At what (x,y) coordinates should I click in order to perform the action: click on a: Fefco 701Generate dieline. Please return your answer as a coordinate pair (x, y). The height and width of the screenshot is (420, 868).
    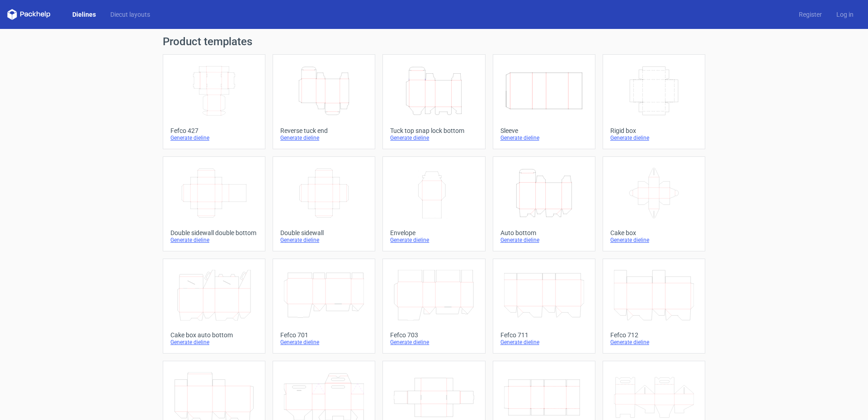
    Looking at the image, I should click on (324, 306).